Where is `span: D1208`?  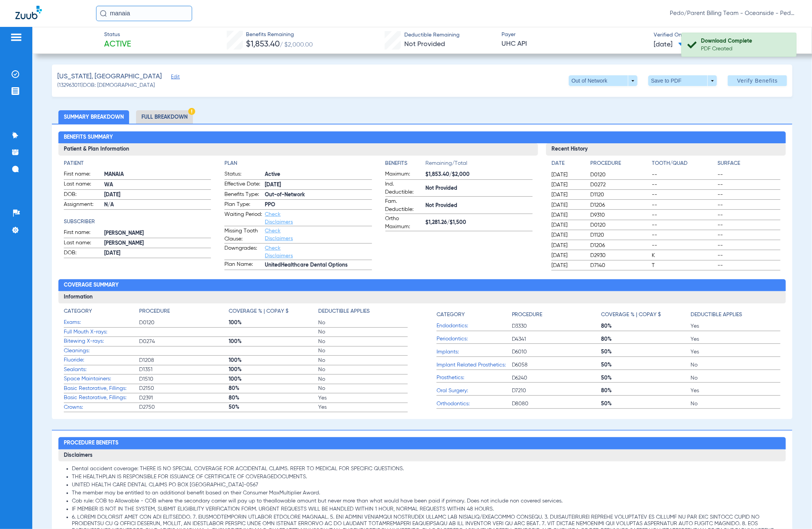
span: D1208 is located at coordinates (183, 361).